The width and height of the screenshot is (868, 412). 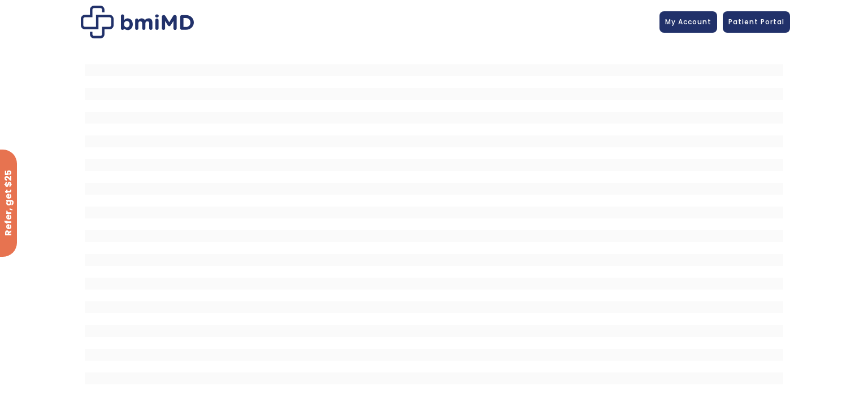 I want to click on div: Patient Messaging Portal, so click(x=137, y=22).